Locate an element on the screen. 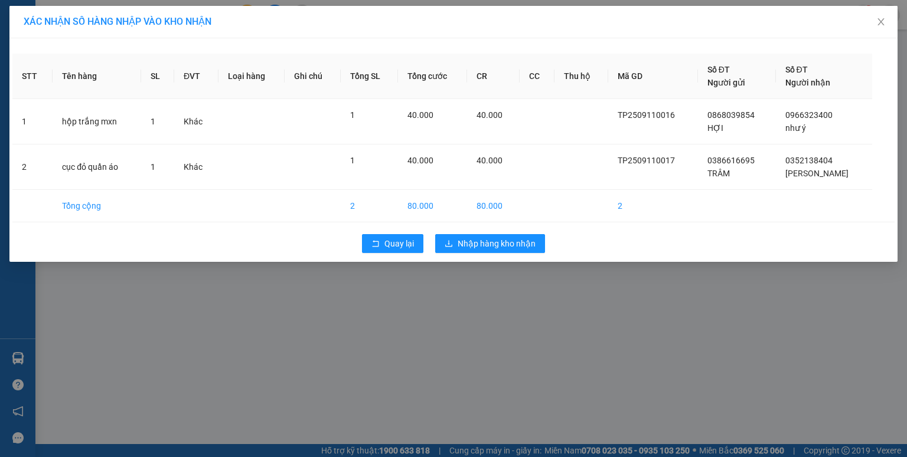 The image size is (907, 457). span: Quay lại is located at coordinates (399, 244).